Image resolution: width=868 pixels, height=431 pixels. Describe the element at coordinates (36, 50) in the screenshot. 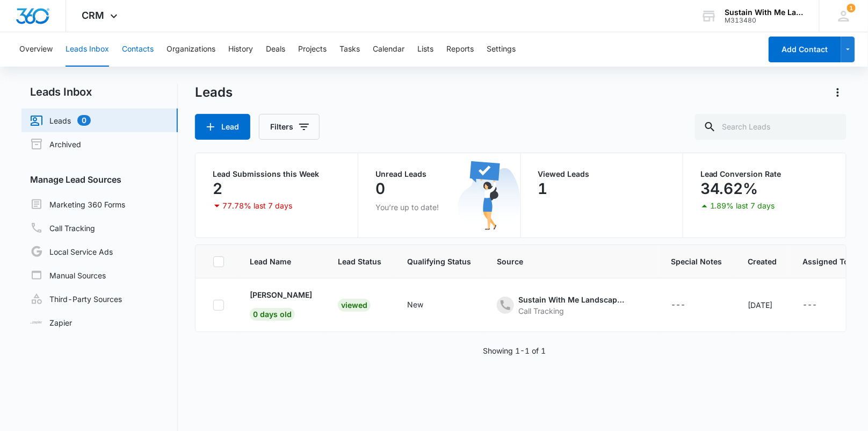

I see `button: Overview` at that location.